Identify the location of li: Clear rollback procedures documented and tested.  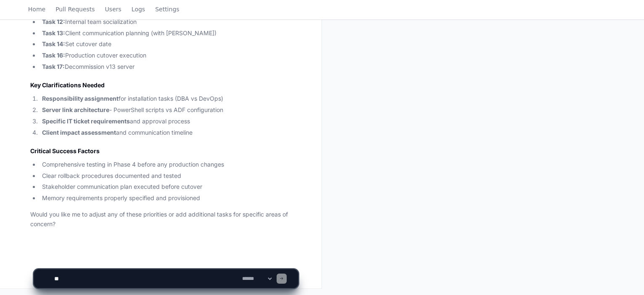
(168, 176).